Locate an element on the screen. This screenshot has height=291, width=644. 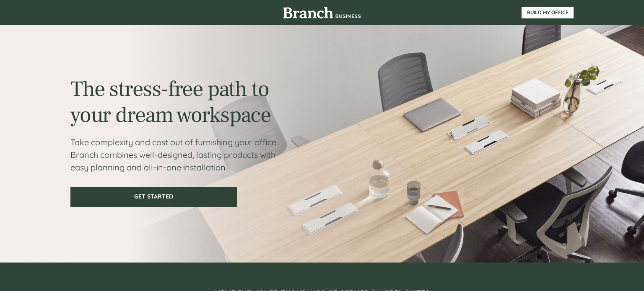
span: Take complexity and cost out of furnishing your office. Branch combines well-designed, lasting pr... is located at coordinates (174, 155).